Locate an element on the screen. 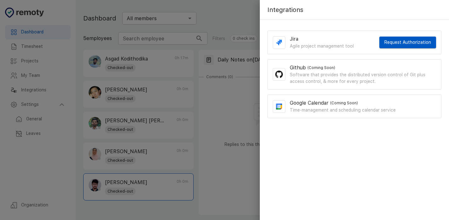  p: Integrations is located at coordinates (285, 10).